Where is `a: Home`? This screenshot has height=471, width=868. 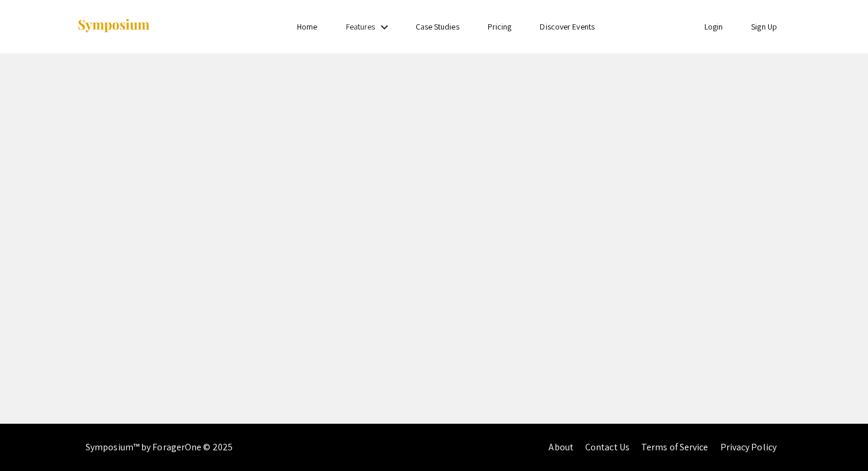
a: Home is located at coordinates (307, 26).